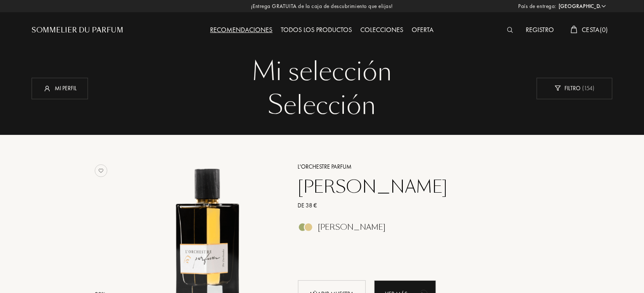 The width and height of the screenshot is (644, 293). Describe the element at coordinates (540, 29) in the screenshot. I see `a: Registro` at that location.